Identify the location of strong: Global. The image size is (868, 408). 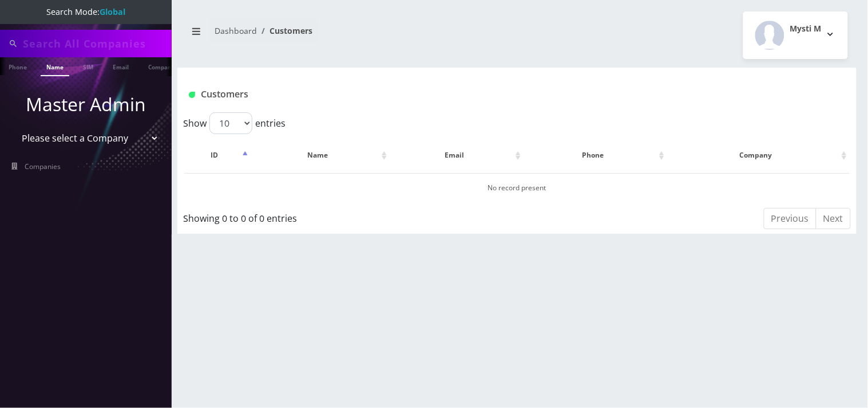
(112, 12).